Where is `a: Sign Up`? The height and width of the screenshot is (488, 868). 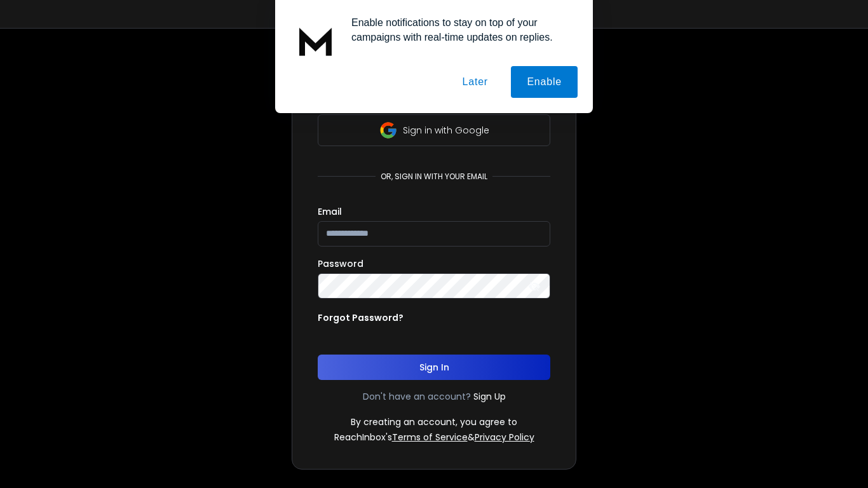 a: Sign Up is located at coordinates (489, 397).